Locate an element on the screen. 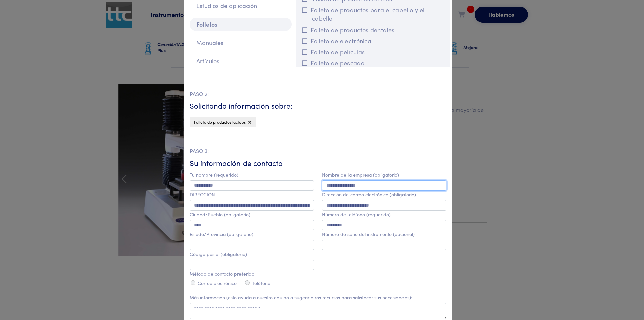 This screenshot has height=320, width=644. font: Folleto de productos lácteos is located at coordinates (219, 122).